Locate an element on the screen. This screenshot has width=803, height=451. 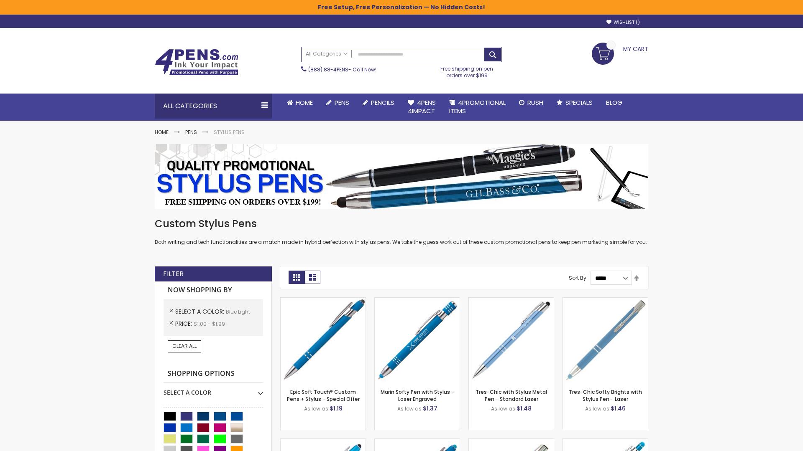
a: Tres-Chic Touch Pen - Standard Laser-Blue - Light is located at coordinates (511, 442).